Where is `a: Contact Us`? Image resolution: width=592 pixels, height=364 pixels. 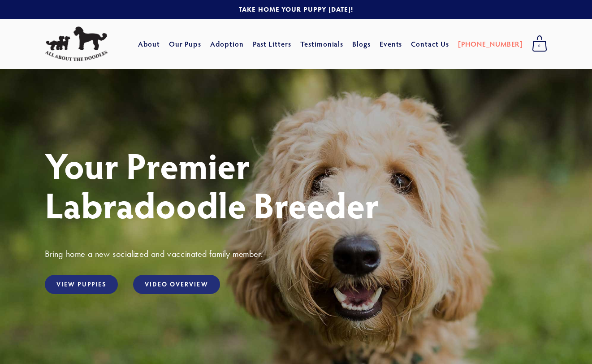 a: Contact Us is located at coordinates (430, 44).